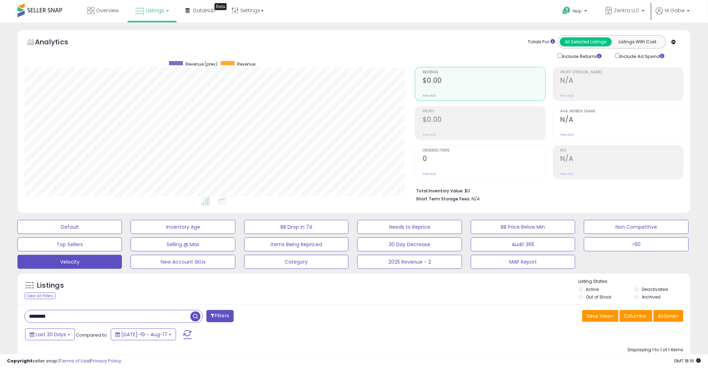  Describe the element at coordinates (40, 296) in the screenshot. I see `div: Clear All Filters` at that location.